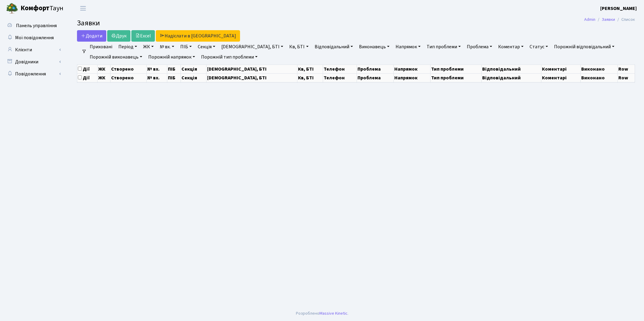 The height and width of the screenshot is (321, 644). What do you see at coordinates (186, 47) in the screenshot?
I see `a: ПІБ` at bounding box center [186, 47].